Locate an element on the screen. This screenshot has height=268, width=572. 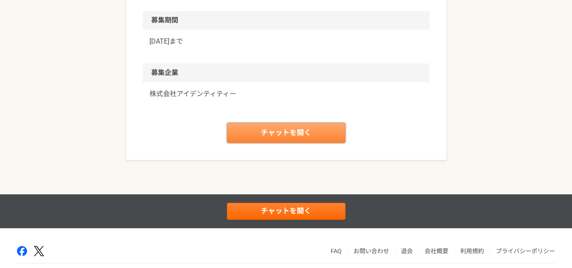
a: プライバシーポリシー is located at coordinates (525, 251).